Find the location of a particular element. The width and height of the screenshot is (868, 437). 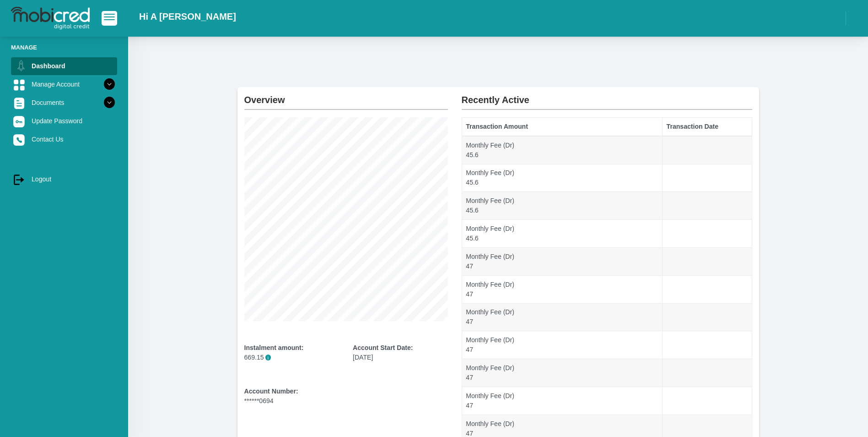

b: Account Number: is located at coordinates (271, 391).